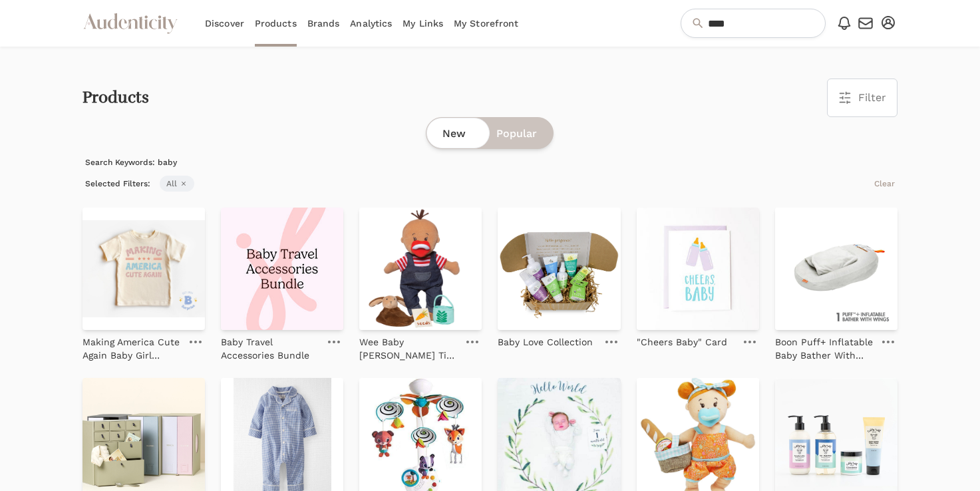 The width and height of the screenshot is (980, 491). Describe the element at coordinates (282, 269) in the screenshot. I see `img: Baby Travel Accessories Bundle` at that location.